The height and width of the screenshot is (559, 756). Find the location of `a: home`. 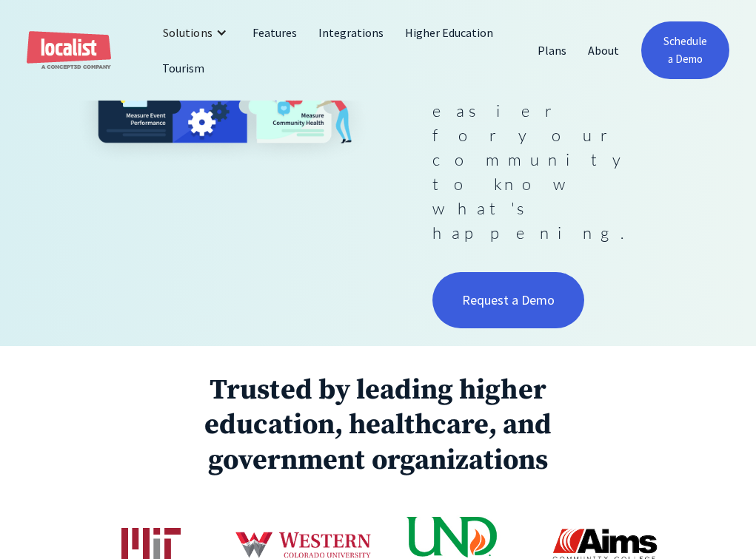

a: home is located at coordinates (68, 51).